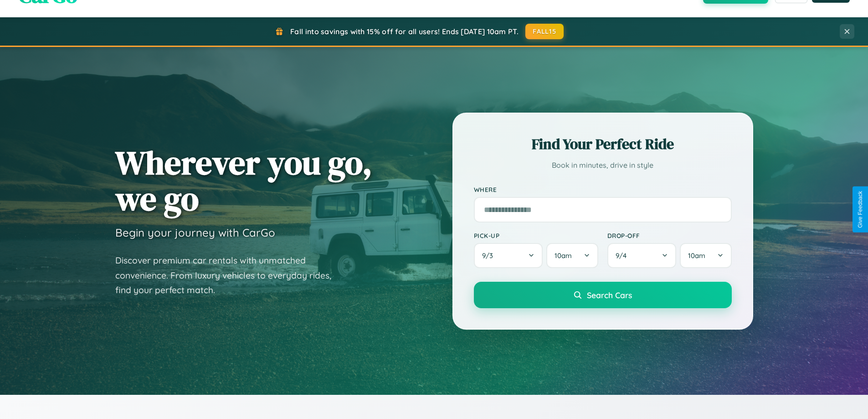  I want to click on button: Search Cars, so click(603, 295).